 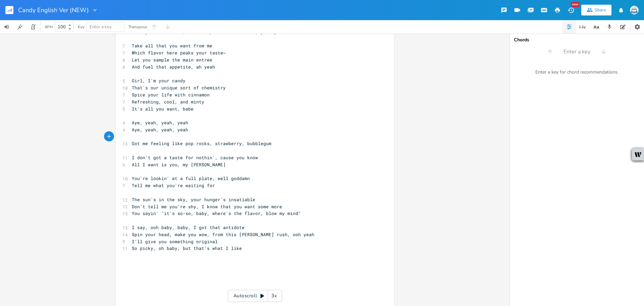 What do you see at coordinates (597, 10) in the screenshot?
I see `button: Share` at bounding box center [597, 10].